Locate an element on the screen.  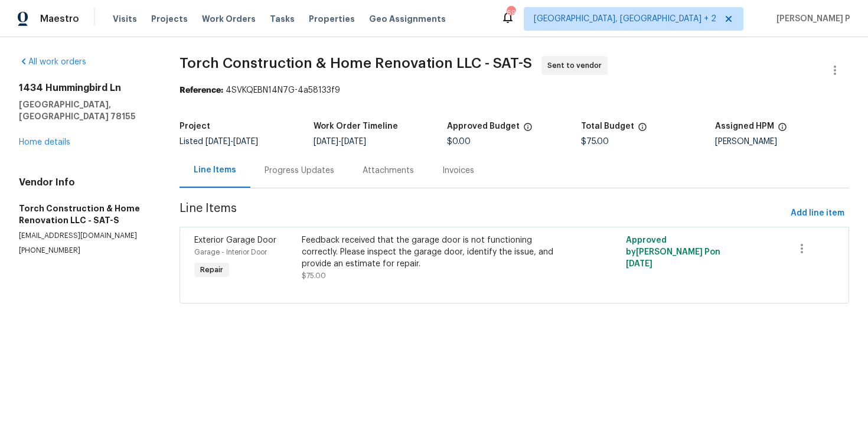
span: The hpm assigned to this work order. is located at coordinates (782, 130).